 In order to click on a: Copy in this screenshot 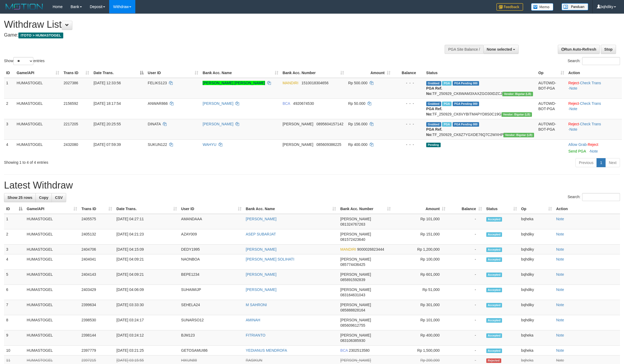, I will do `click(44, 198)`.